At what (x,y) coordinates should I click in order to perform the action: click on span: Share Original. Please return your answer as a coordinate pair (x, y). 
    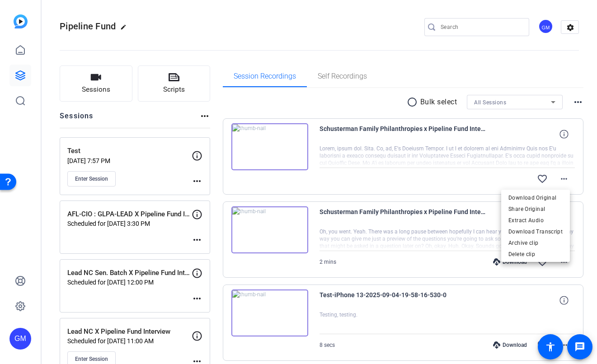
    Looking at the image, I should click on (536, 209).